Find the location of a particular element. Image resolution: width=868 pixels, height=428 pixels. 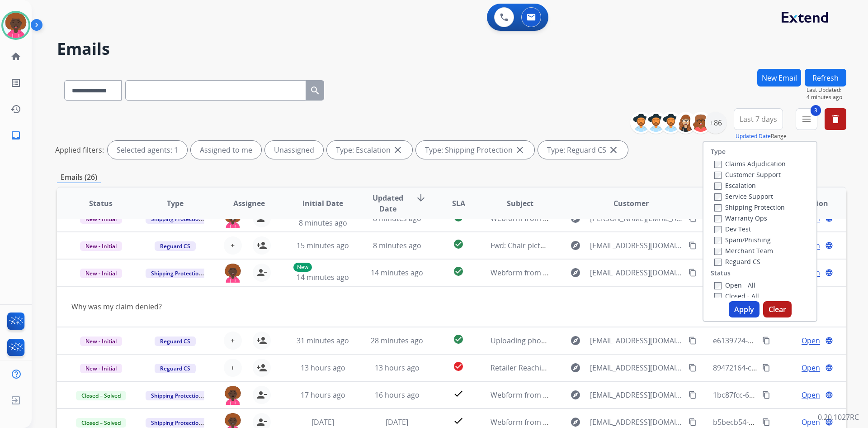

mat-icon: inbox is located at coordinates (16, 135).